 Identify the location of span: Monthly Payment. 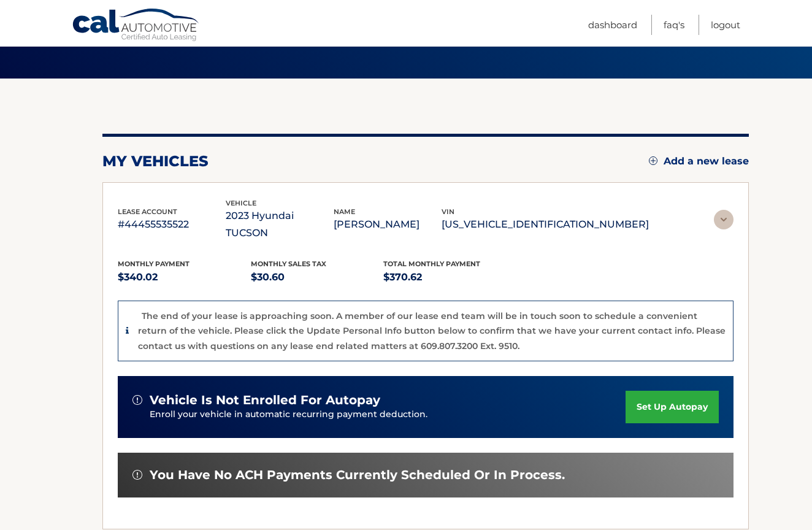
(153, 263).